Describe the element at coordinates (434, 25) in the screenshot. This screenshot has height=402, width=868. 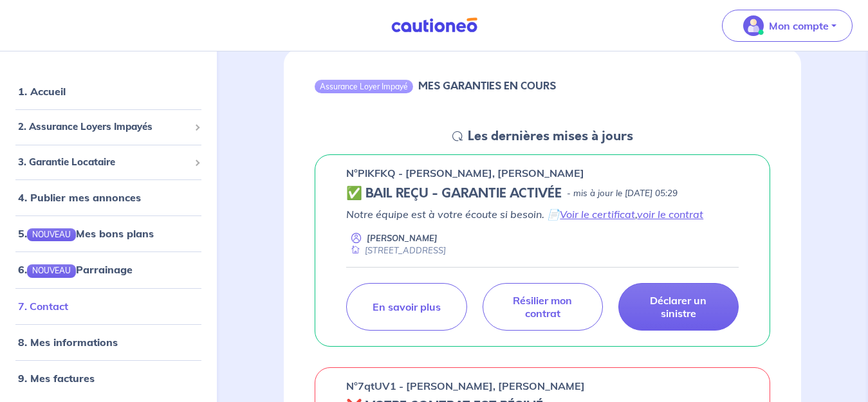
I see `img: Cautioneo` at that location.